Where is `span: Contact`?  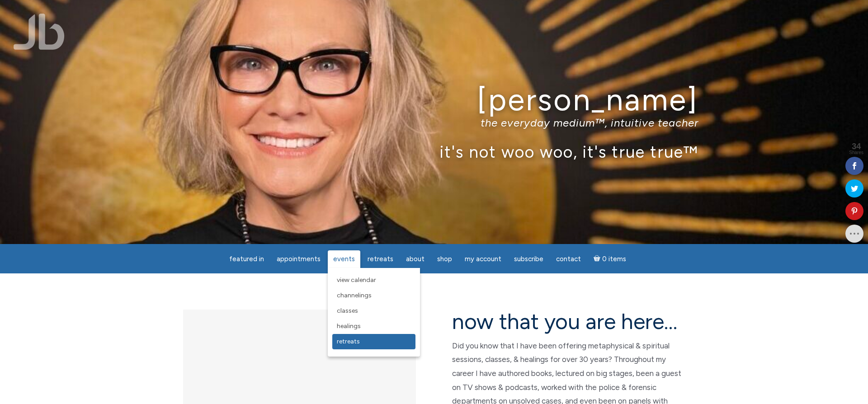
span: Contact is located at coordinates (568, 259).